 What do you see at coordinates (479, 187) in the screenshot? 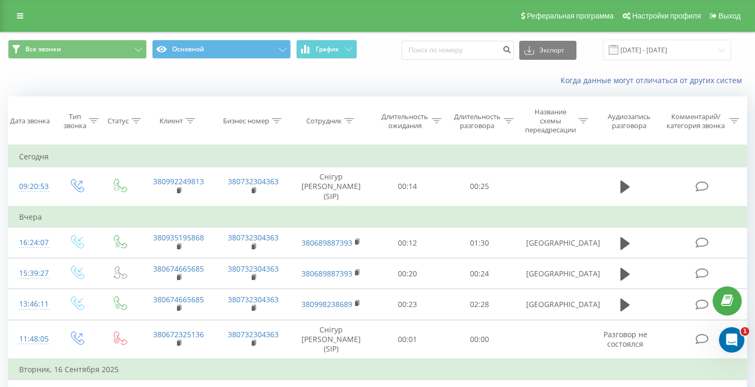
I see `td: 00:25` at bounding box center [479, 187].